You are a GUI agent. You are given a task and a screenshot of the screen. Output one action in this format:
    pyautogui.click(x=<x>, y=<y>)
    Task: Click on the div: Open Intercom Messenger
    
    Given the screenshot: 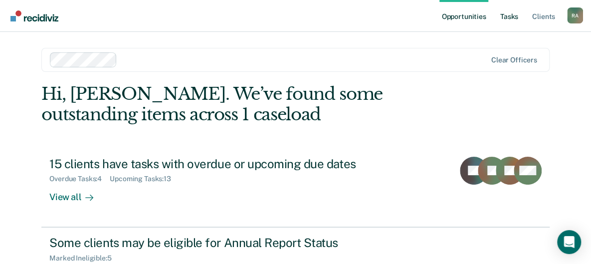 What is the action you would take?
    pyautogui.click(x=569, y=242)
    